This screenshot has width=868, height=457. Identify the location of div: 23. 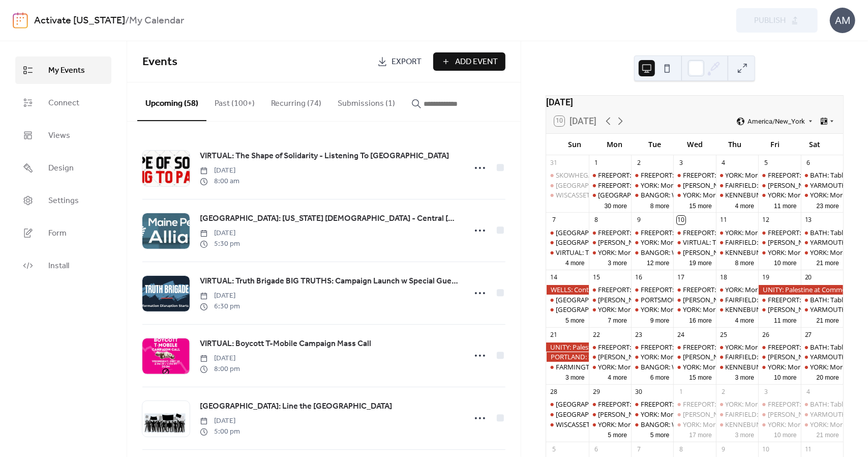
(639, 334).